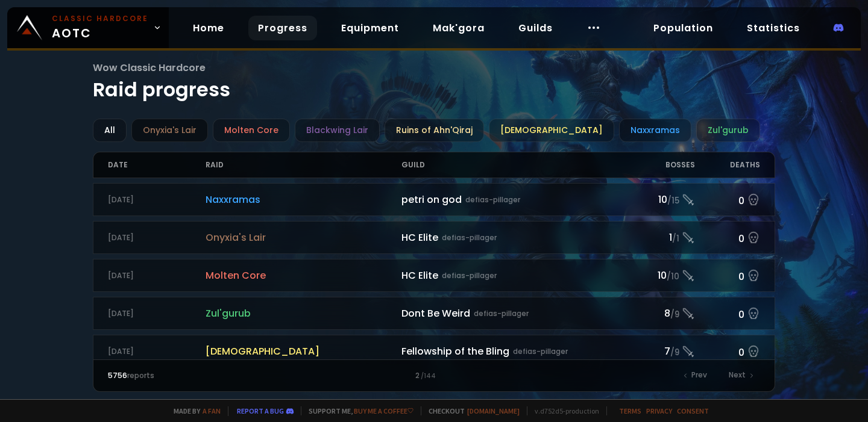  What do you see at coordinates (303, 237) in the screenshot?
I see `span: Onyxia's Lair` at bounding box center [303, 237].